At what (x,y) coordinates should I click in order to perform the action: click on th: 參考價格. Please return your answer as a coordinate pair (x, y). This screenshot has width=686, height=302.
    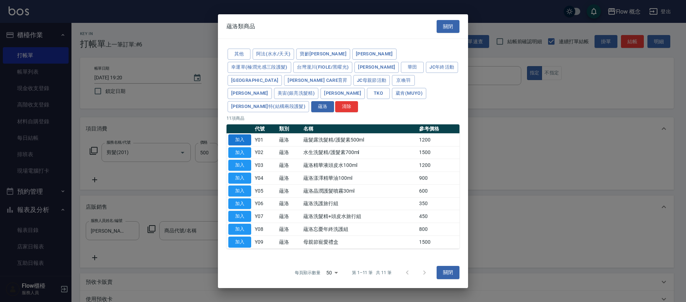
    Looking at the image, I should click on (439, 129).